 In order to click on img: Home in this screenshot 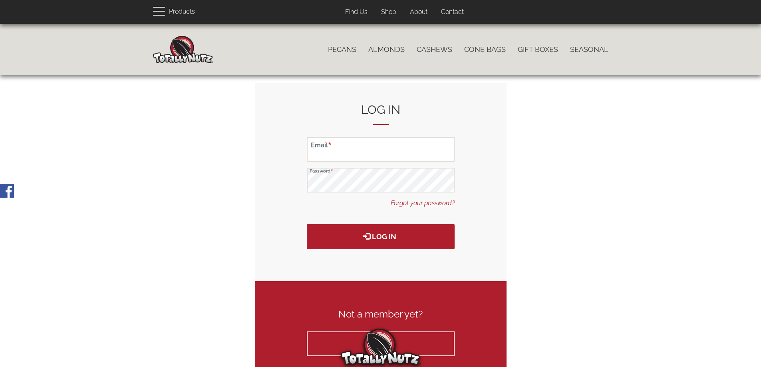, I will do `click(183, 50)`.